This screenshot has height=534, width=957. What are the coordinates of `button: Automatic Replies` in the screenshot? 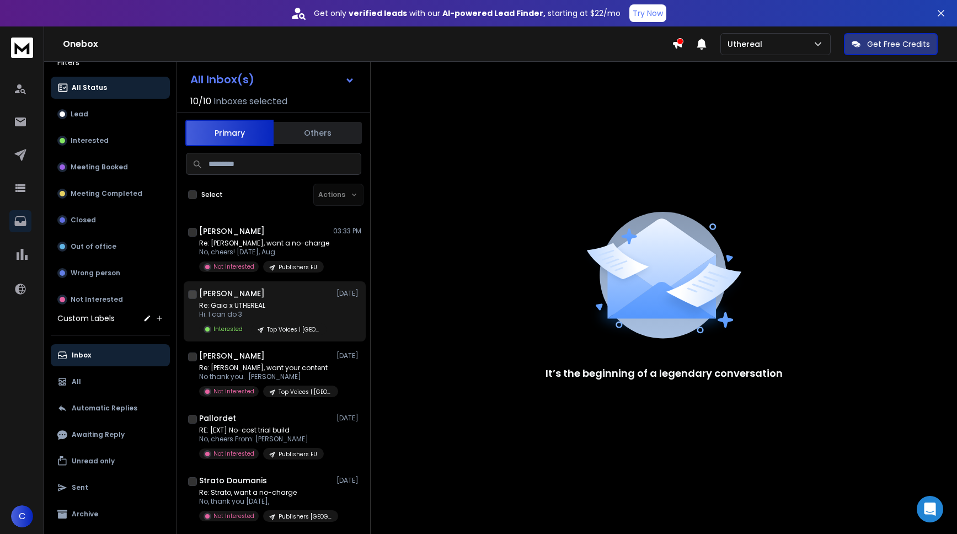 It's located at (110, 408).